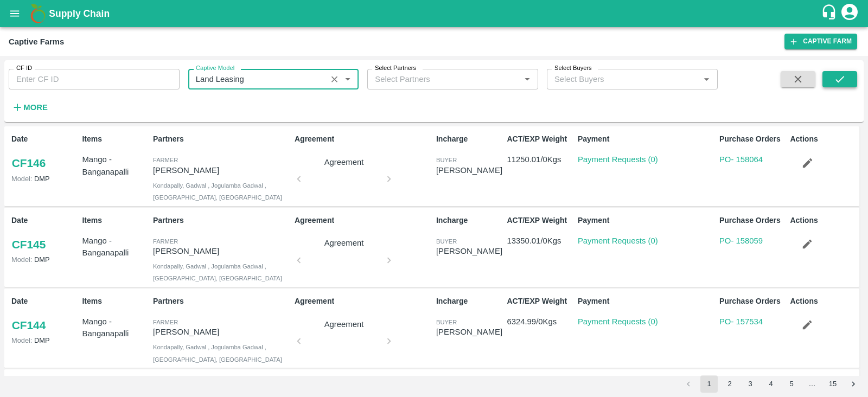 The width and height of the screenshot is (868, 397). What do you see at coordinates (35, 107) in the screenshot?
I see `strong: More` at bounding box center [35, 107].